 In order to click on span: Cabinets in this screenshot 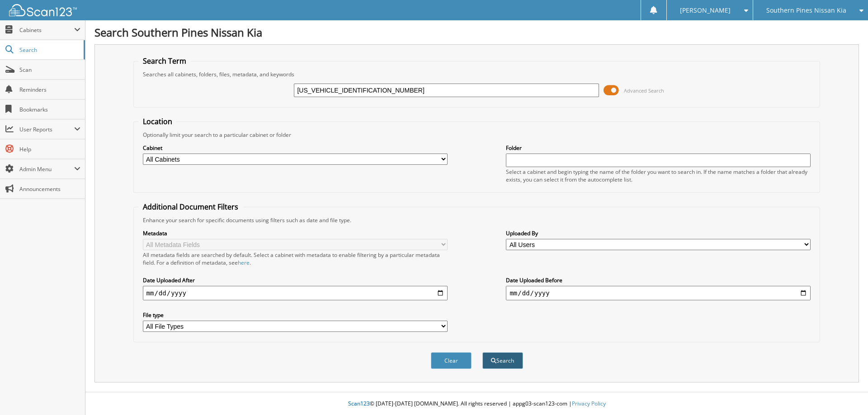, I will do `click(47, 30)`.